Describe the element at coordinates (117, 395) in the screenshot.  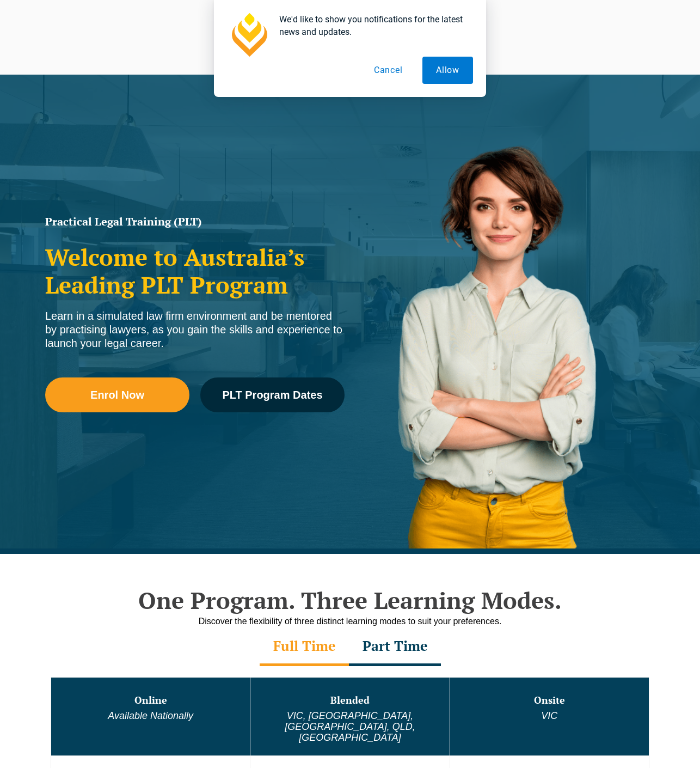
I see `a: Enrol Now` at that location.